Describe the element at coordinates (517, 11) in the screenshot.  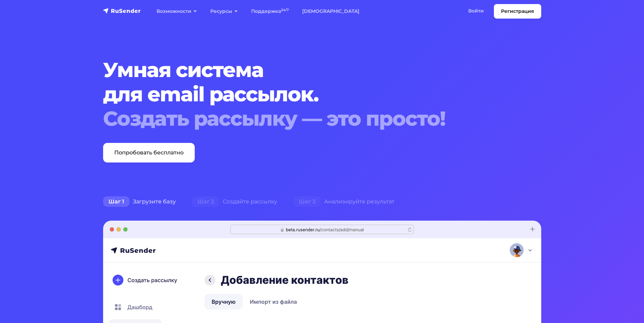
I see `a: Регистрация` at that location.